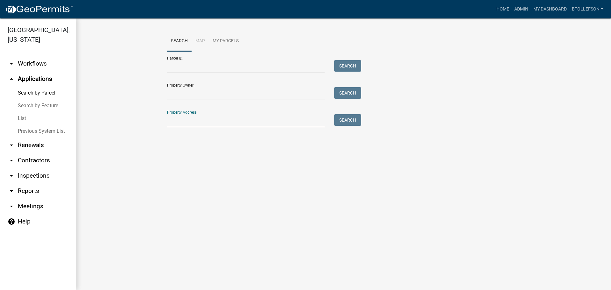 The width and height of the screenshot is (611, 290). What do you see at coordinates (521, 9) in the screenshot?
I see `a: Admin` at bounding box center [521, 9].